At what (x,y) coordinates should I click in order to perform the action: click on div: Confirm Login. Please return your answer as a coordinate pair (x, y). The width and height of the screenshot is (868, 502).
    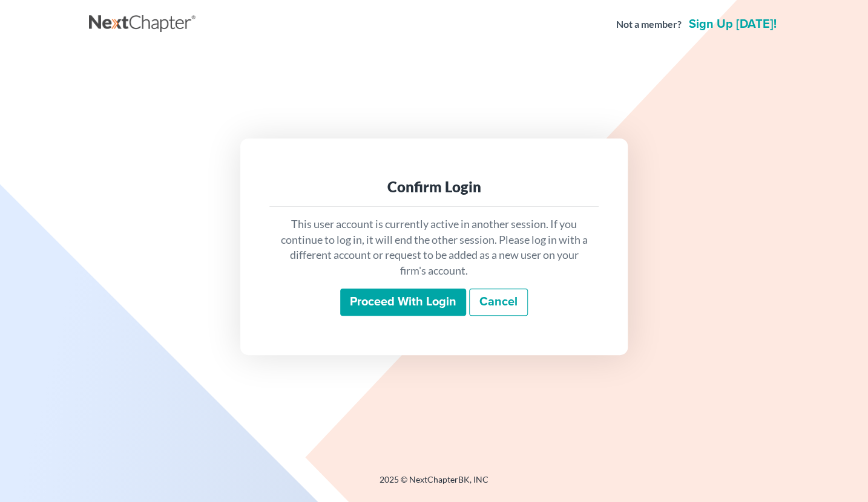
    Looking at the image, I should click on (434, 187).